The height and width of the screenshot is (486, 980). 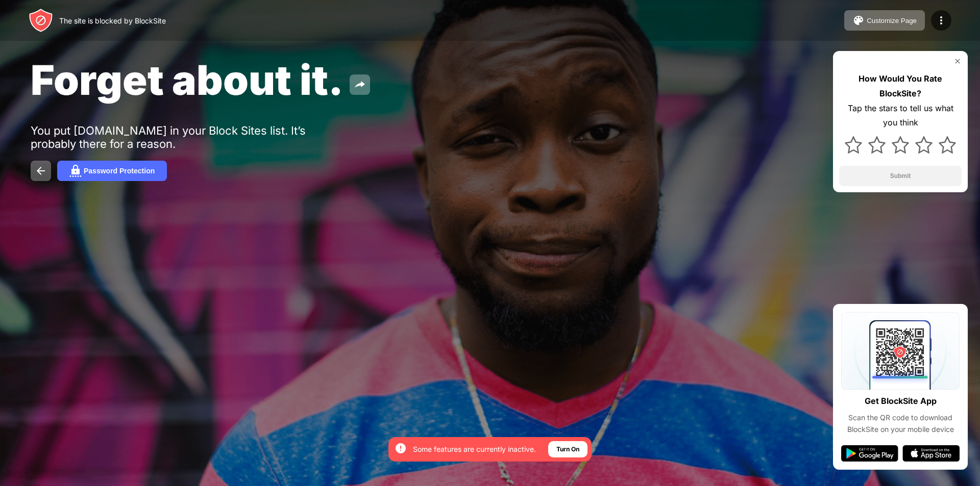 What do you see at coordinates (76, 171) in the screenshot?
I see `img: password.svg` at bounding box center [76, 171].